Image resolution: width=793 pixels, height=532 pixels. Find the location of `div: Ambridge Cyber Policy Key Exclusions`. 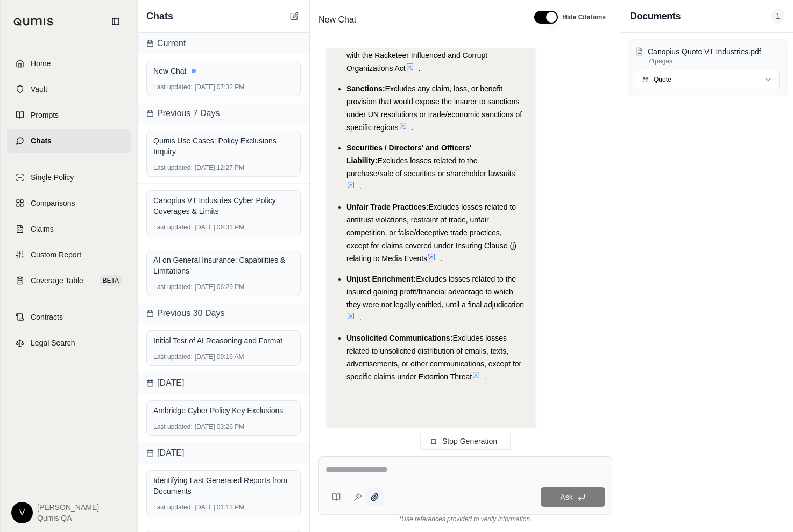

div: Ambridge Cyber Policy Key Exclusions is located at coordinates (223, 411).